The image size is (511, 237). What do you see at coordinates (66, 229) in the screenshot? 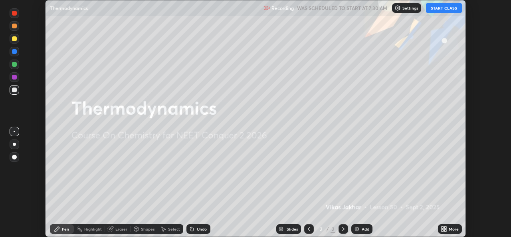
I see `div: Pen` at bounding box center [66, 229].